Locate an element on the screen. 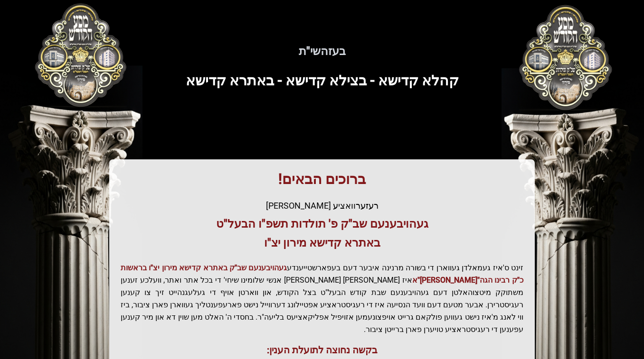  span: קהלא קדישא - בצילא קדישא - באתרא קדישא is located at coordinates (322, 81).